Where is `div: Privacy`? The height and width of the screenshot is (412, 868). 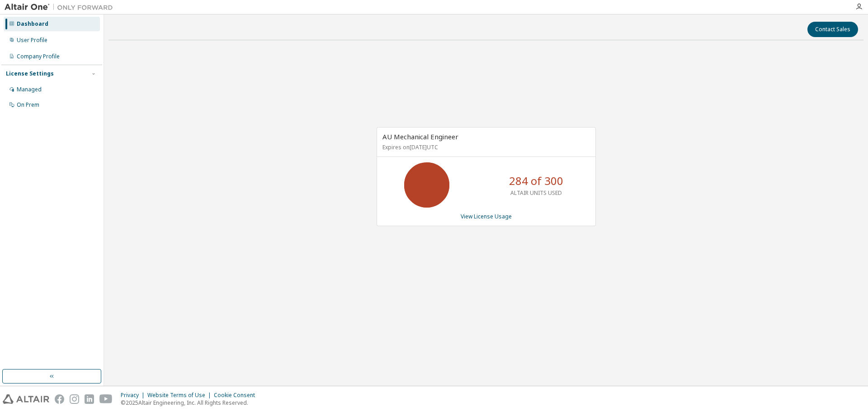 div: Privacy is located at coordinates (134, 395).